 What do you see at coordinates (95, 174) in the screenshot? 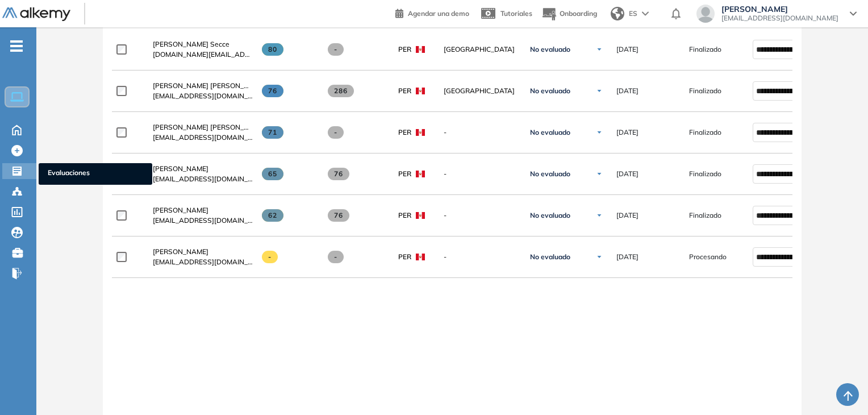
I see `span: Evaluaciones` at bounding box center [95, 174].